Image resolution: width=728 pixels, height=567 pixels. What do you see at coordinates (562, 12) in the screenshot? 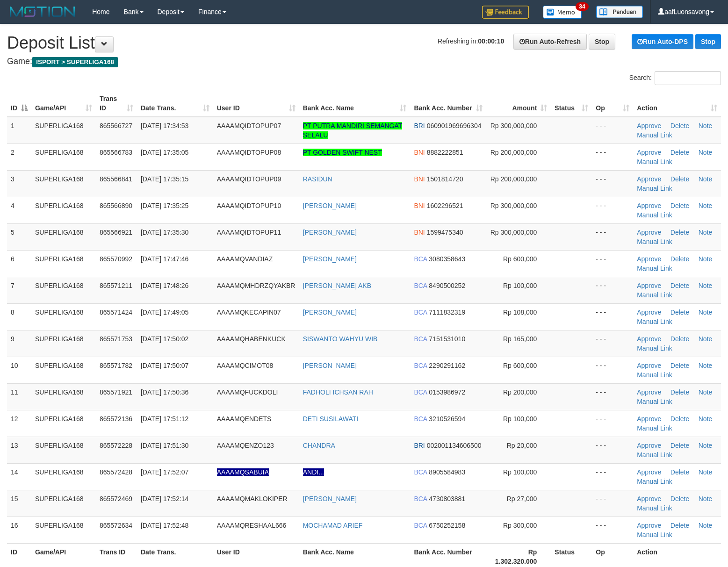
I see `img: Button%20Memo.svg` at bounding box center [562, 12].